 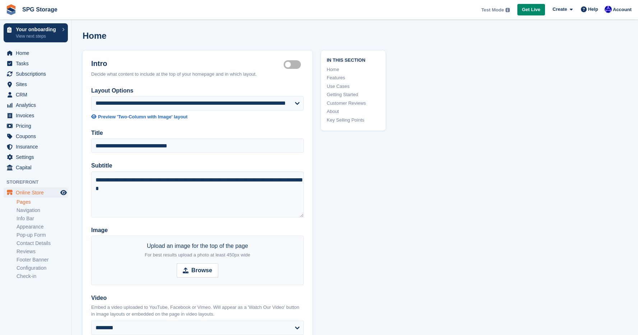 I want to click on a: Reviews, so click(x=42, y=252).